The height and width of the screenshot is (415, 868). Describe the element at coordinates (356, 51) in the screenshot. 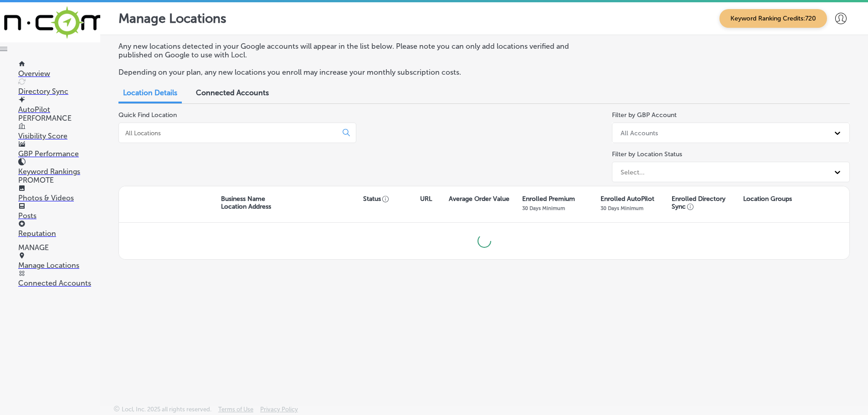

I see `p: Any new locations detected in your Google accounts will appear in the list below. Please note you...` at that location.